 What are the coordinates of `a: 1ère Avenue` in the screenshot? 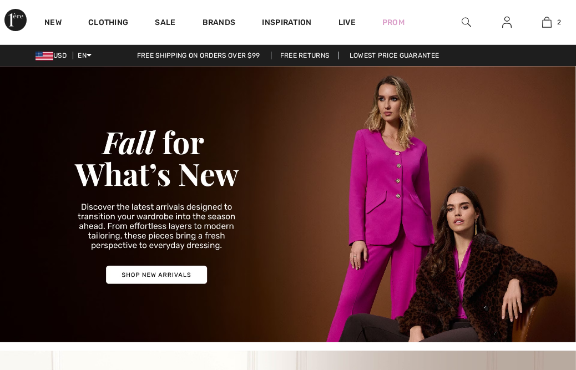 It's located at (16, 20).